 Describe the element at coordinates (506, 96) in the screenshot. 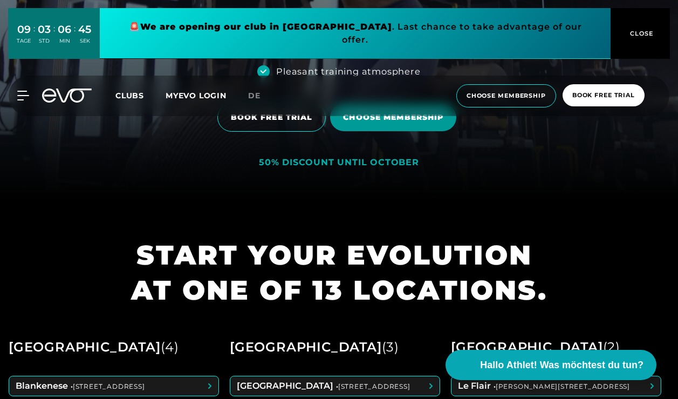

I see `span: choose membership` at that location.